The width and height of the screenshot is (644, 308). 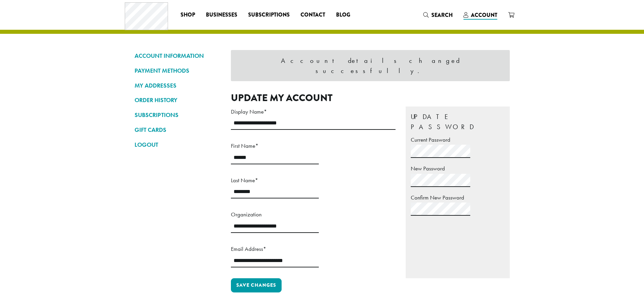 I want to click on label: Current Password, so click(x=458, y=139).